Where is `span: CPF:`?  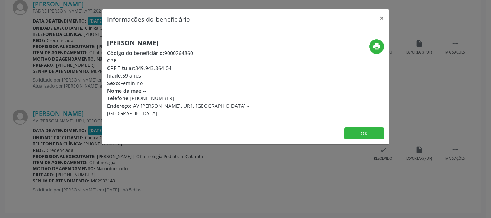
span: CPF: is located at coordinates (112, 60).